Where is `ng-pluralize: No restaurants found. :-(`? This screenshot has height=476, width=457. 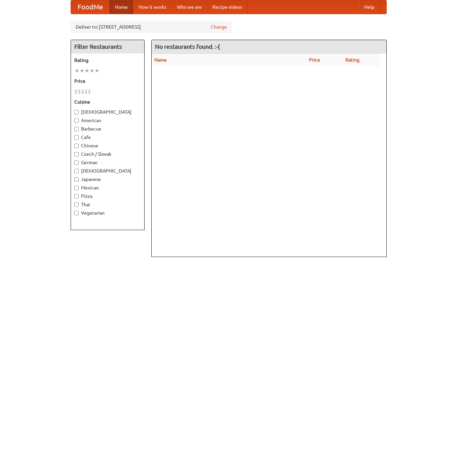
ng-pluralize: No restaurants found. :-( is located at coordinates (187, 47).